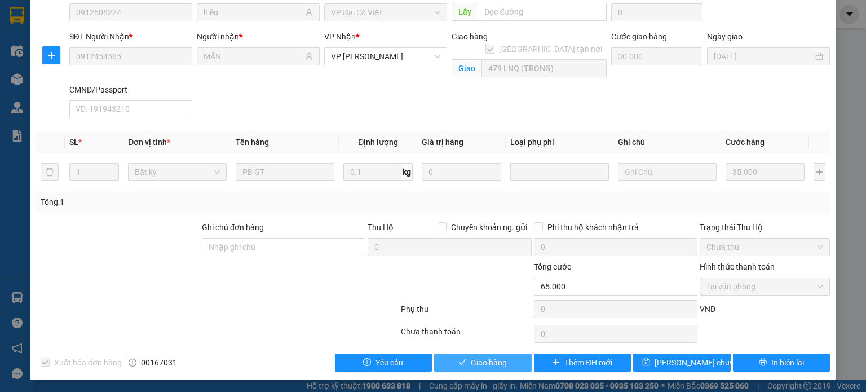 Image resolution: width=866 pixels, height=392 pixels. Describe the element at coordinates (583, 363) in the screenshot. I see `button: plusThêm ĐH mới` at that location.